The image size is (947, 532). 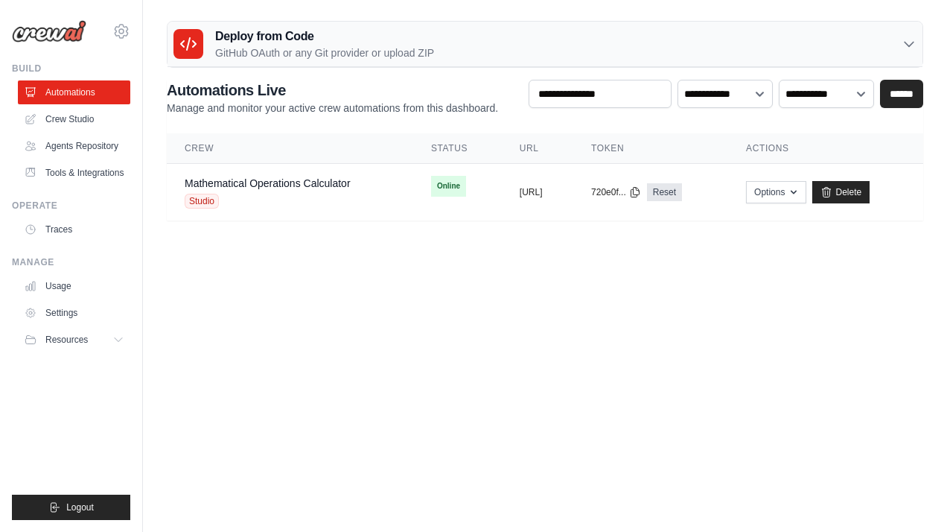 What do you see at coordinates (664, 192) in the screenshot?
I see `a: Reset` at bounding box center [664, 192].